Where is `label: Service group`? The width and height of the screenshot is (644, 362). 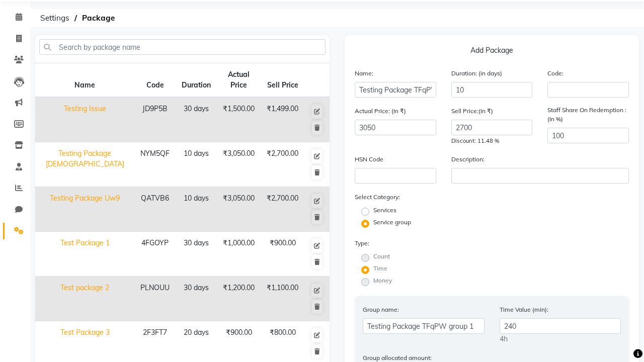 label: Service group is located at coordinates (392, 222).